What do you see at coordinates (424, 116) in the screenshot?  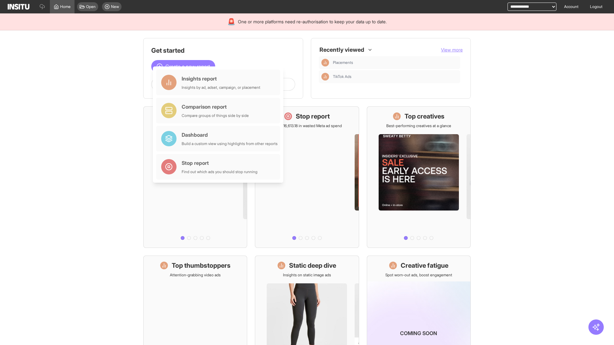 I see `h1: Top creatives` at bounding box center [424, 116].